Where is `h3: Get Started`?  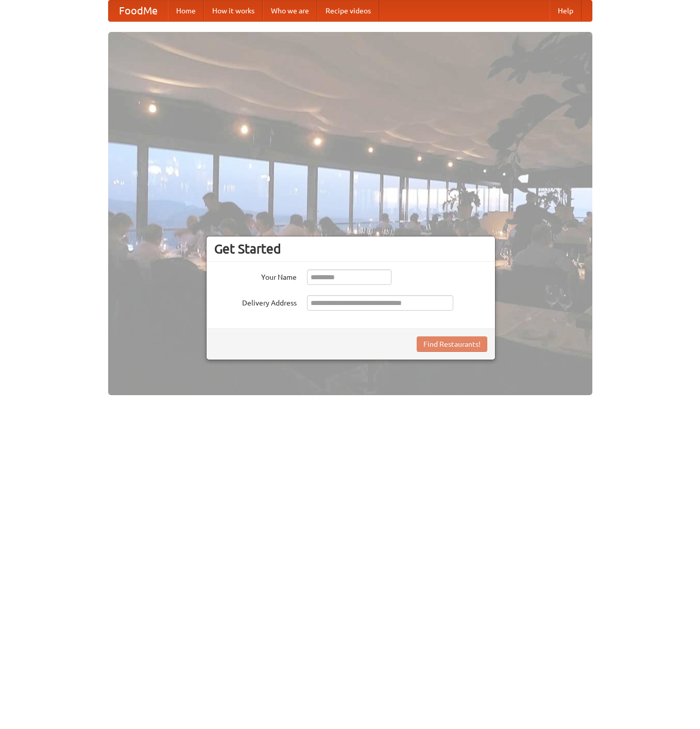 h3: Get Started is located at coordinates (351, 249).